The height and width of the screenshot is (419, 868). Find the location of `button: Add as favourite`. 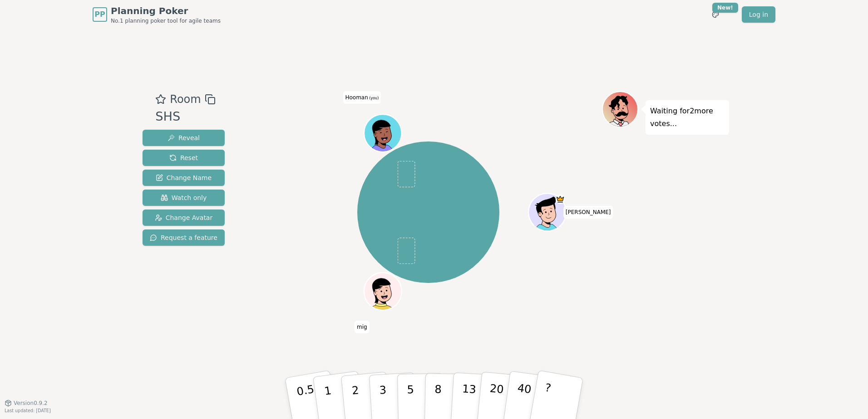

button: Add as favourite is located at coordinates (161, 99).